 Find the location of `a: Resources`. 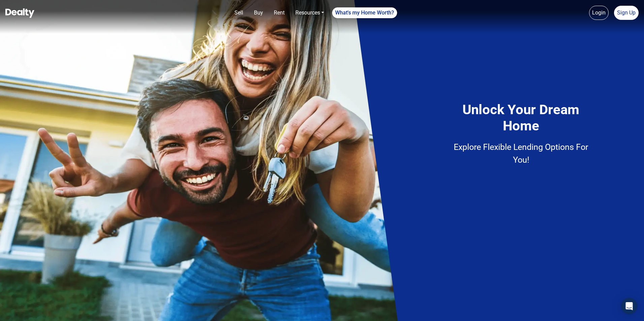

a: Resources is located at coordinates (310, 13).